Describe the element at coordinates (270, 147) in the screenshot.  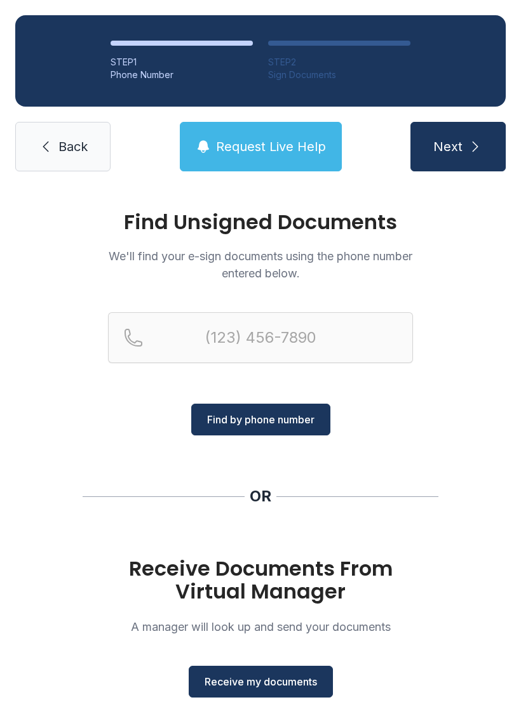
I see `span: Request Live Help` at that location.